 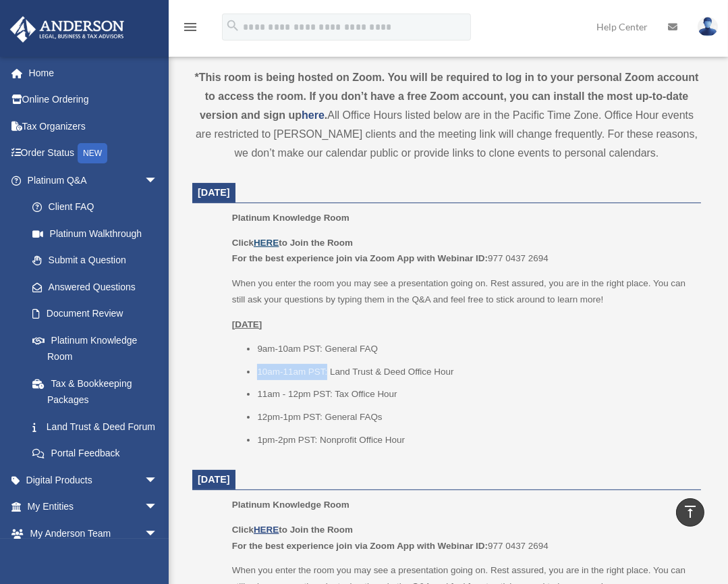 I want to click on a: Submit a Question, so click(x=99, y=261).